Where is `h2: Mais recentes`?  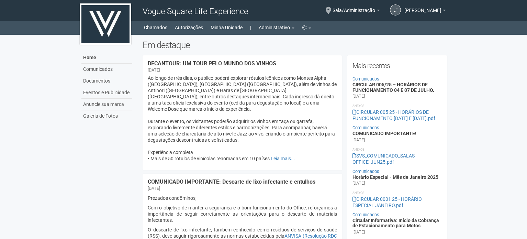
h2: Mais recentes is located at coordinates (397, 66).